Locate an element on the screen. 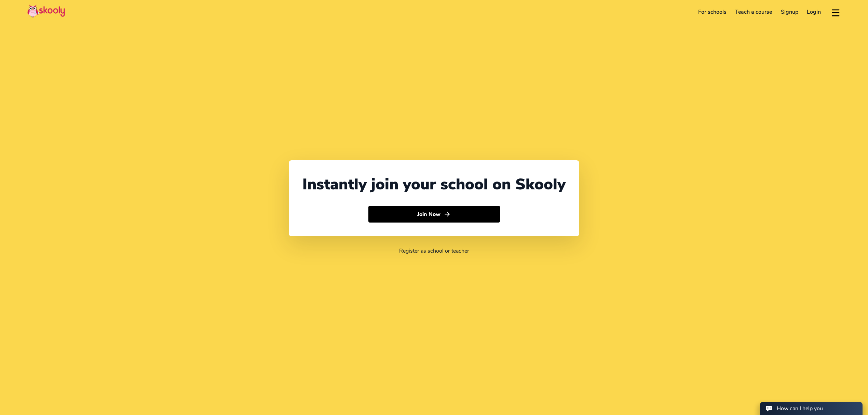 The width and height of the screenshot is (868, 415). a: For schools is located at coordinates (712, 12).